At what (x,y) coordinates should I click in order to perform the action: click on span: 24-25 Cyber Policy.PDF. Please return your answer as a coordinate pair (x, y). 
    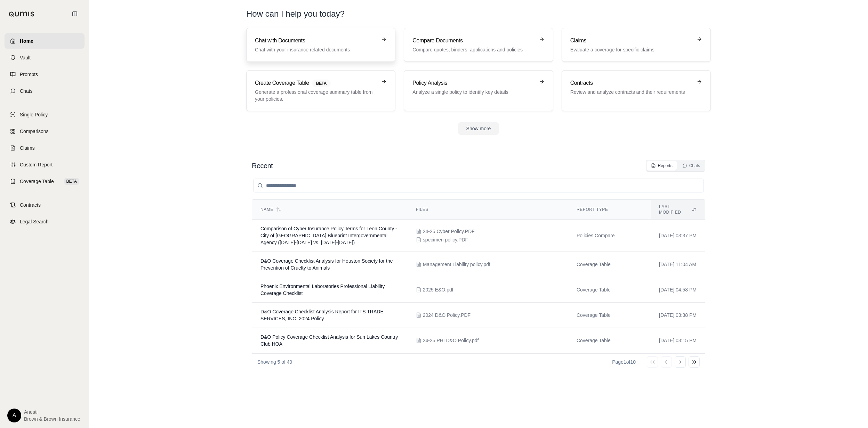
    Looking at the image, I should click on (449, 231).